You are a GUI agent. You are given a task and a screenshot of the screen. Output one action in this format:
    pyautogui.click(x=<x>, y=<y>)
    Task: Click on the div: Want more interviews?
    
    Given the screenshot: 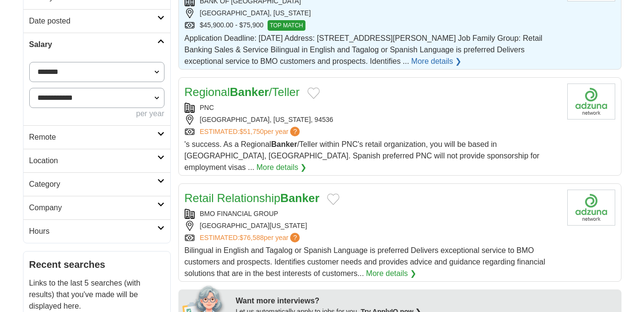 What is the action you would take?
    pyautogui.click(x=426, y=301)
    